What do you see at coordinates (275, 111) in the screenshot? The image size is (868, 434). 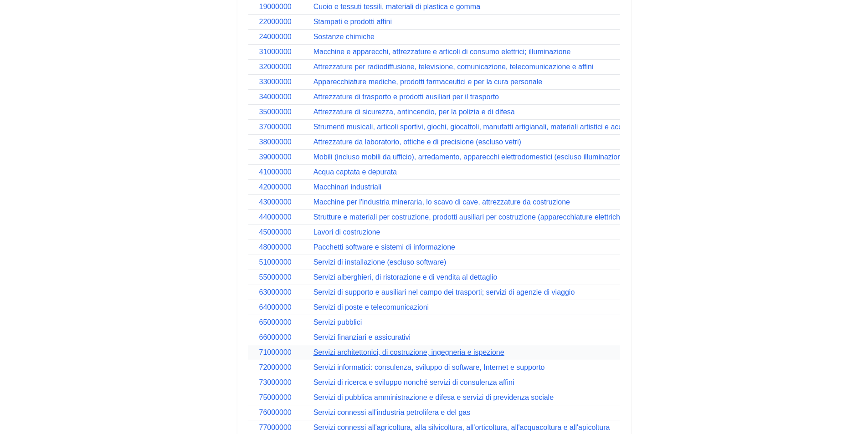 I see `a: 35000000` at bounding box center [275, 111].